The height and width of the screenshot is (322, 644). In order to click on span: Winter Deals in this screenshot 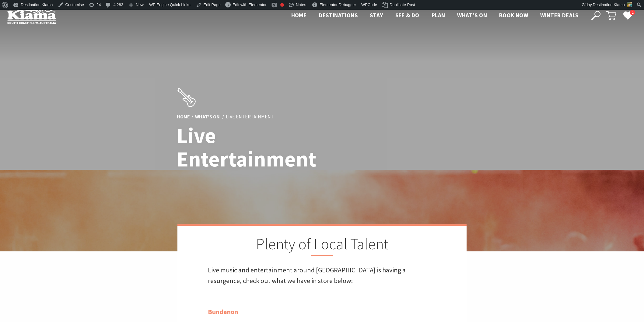, I will do `click(559, 15)`.